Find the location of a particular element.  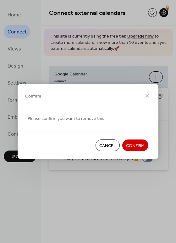

span: Please confirm you want to remove this. is located at coordinates (67, 118).